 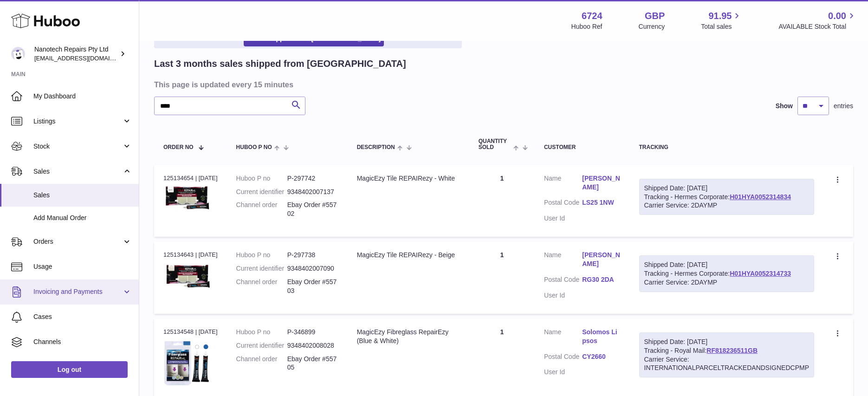 What do you see at coordinates (82, 316) in the screenshot?
I see `span: Cases` at bounding box center [82, 316].